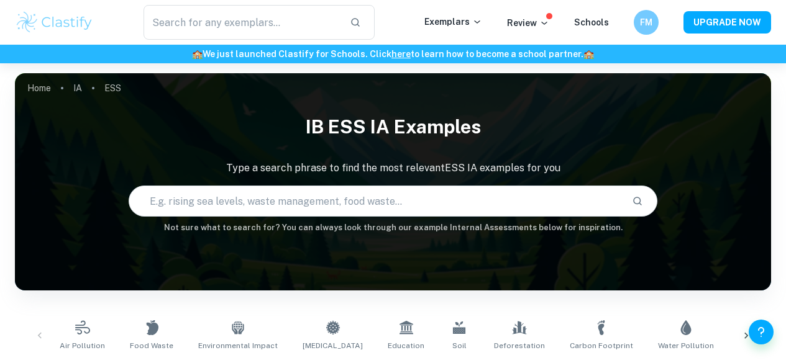  What do you see at coordinates (646, 22) in the screenshot?
I see `button: FM` at bounding box center [646, 22].